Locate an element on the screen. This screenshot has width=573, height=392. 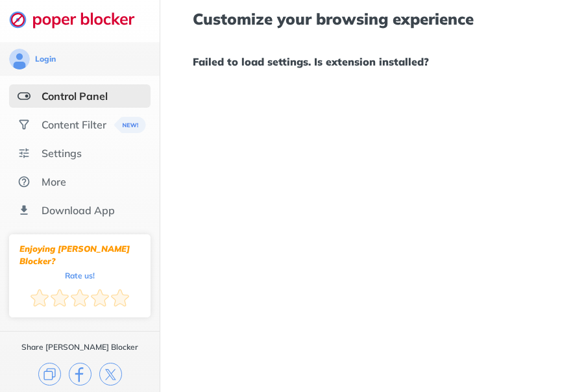
div: More is located at coordinates (54, 182).